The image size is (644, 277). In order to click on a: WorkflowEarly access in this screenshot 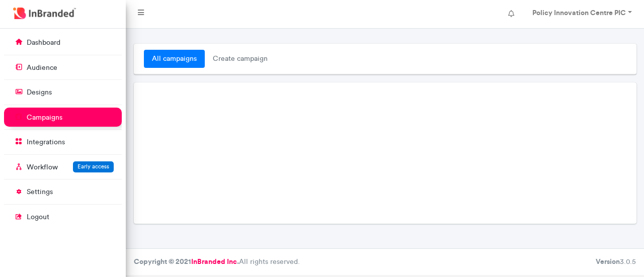, I will do `click(63, 167)`.